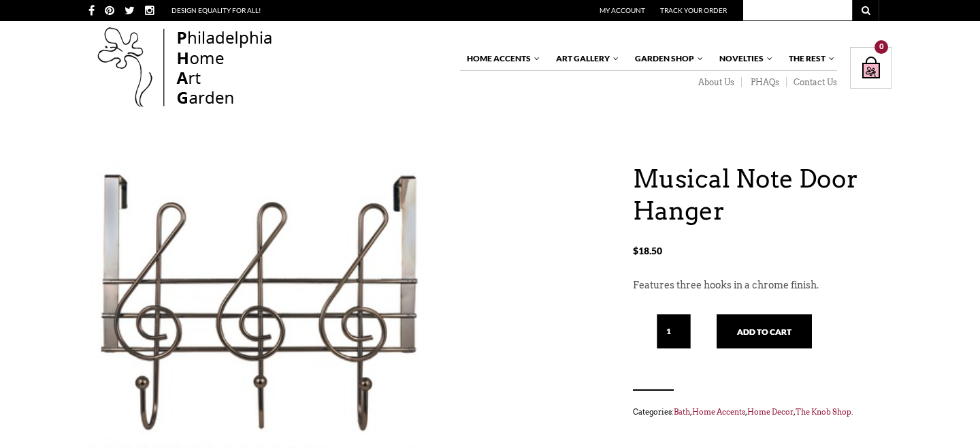  Describe the element at coordinates (667, 59) in the screenshot. I see `a: Garden Shop` at that location.